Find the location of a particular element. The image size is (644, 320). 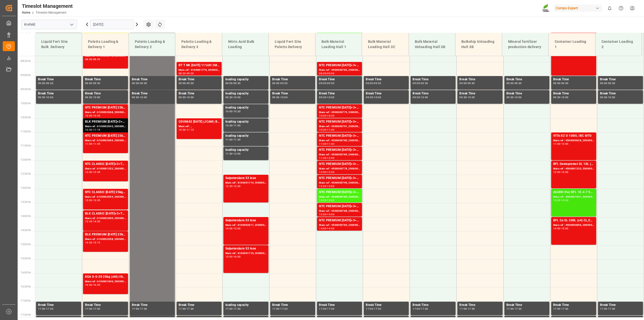

div: 12:30 is located at coordinates (330, 172).